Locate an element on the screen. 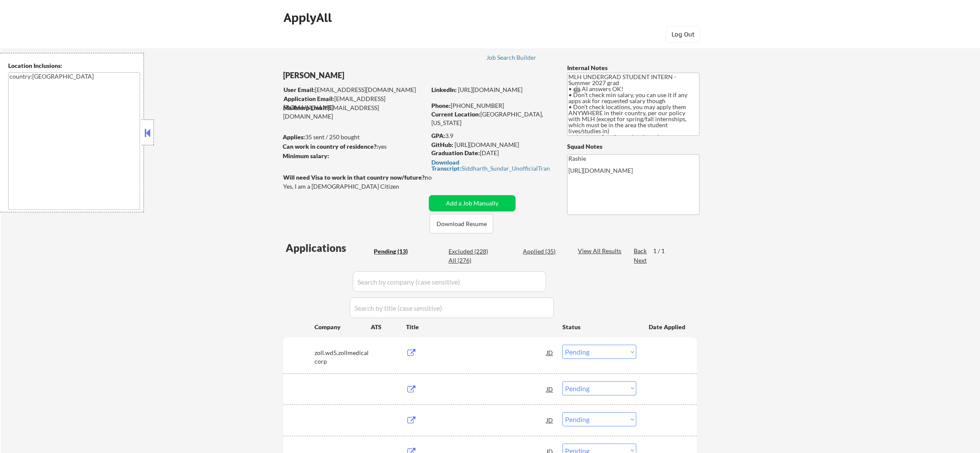  div: Internal Notes is located at coordinates (634, 68).